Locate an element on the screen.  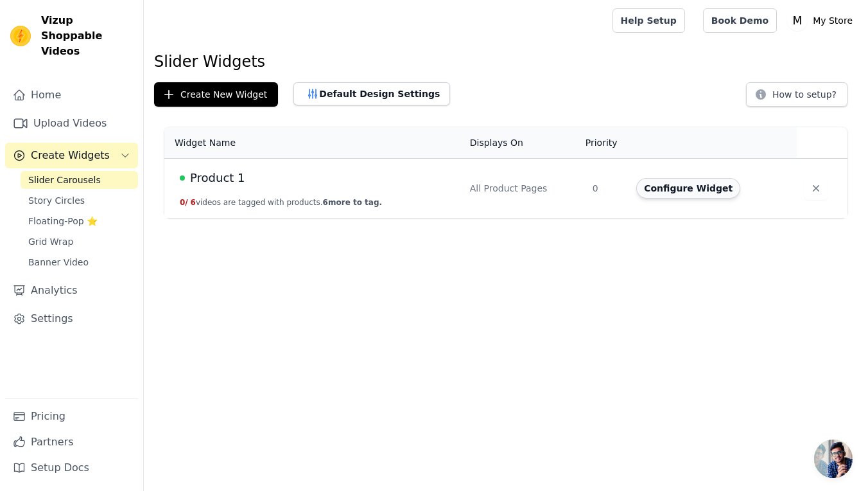
div: All Product Pages is located at coordinates (523, 189).